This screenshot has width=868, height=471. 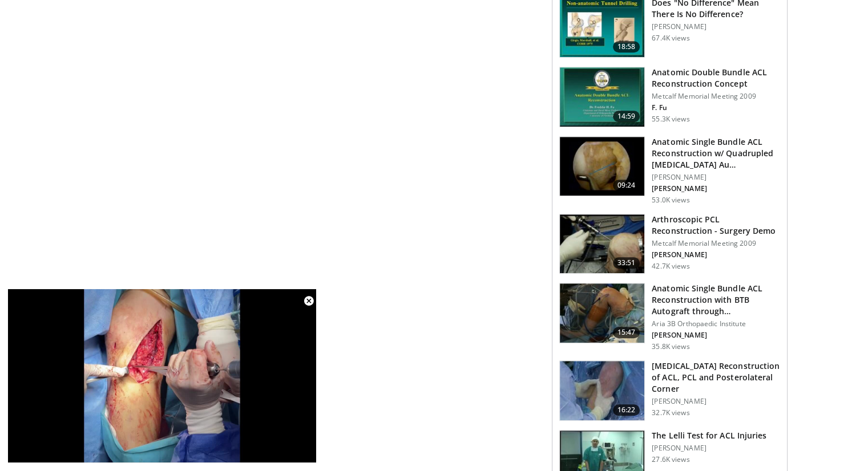 I want to click on p: 42.7K views, so click(x=671, y=266).